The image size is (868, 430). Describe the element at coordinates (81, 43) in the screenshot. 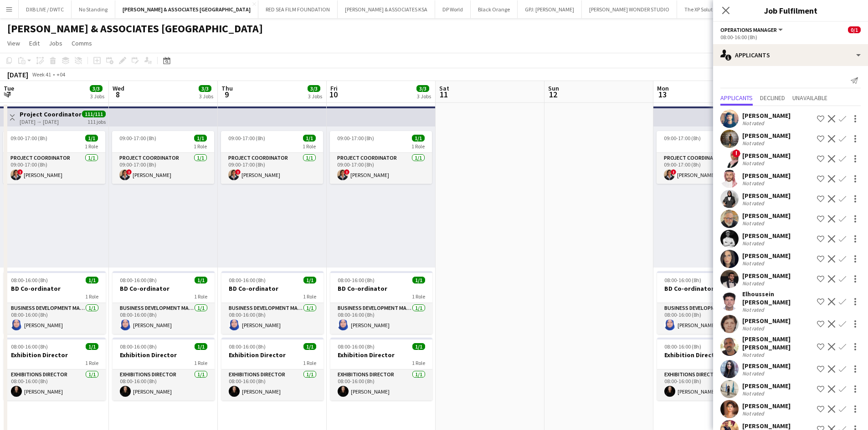

I see `span: Comms` at that location.